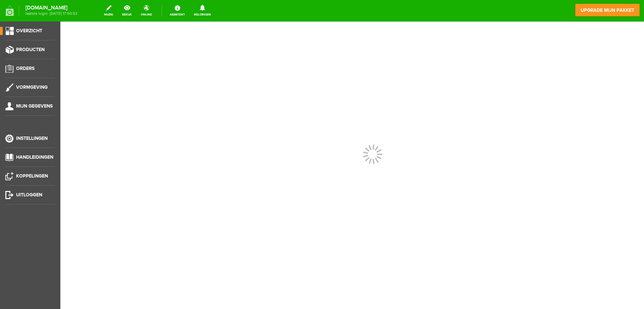 This screenshot has height=309, width=644. What do you see at coordinates (32, 176) in the screenshot?
I see `span: Koppelingen` at bounding box center [32, 176].